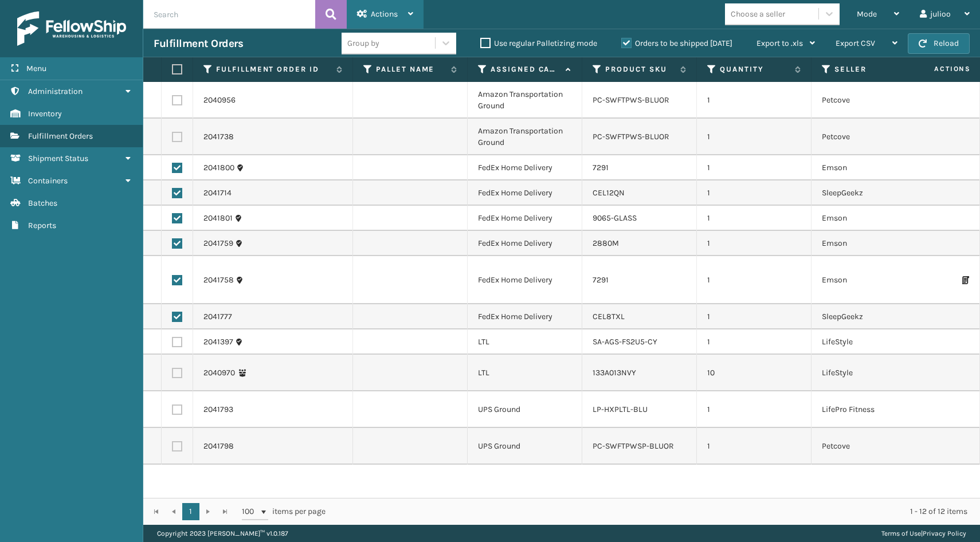  Describe the element at coordinates (363, 43) in the screenshot. I see `div: Group by` at that location.